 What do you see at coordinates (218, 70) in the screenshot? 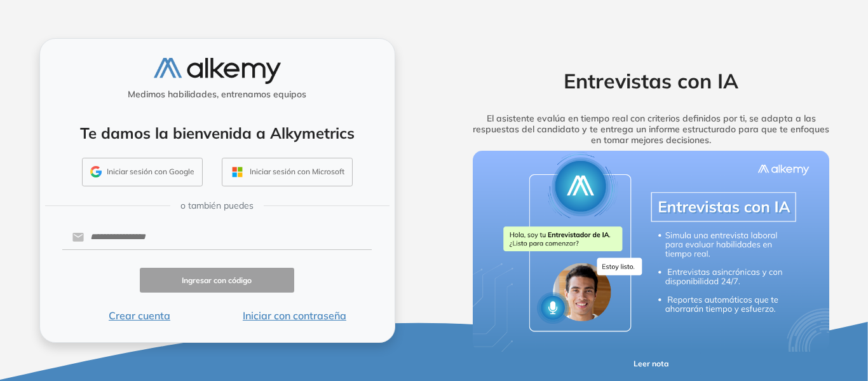
I see `img: logo-alkemy` at bounding box center [218, 70].